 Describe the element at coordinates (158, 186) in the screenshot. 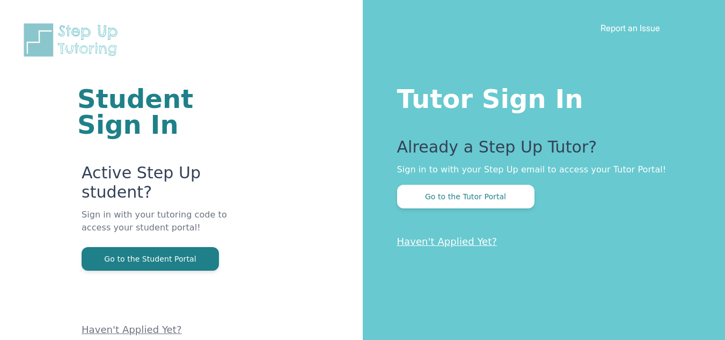

I see `p: Active Step Up student?` at that location.